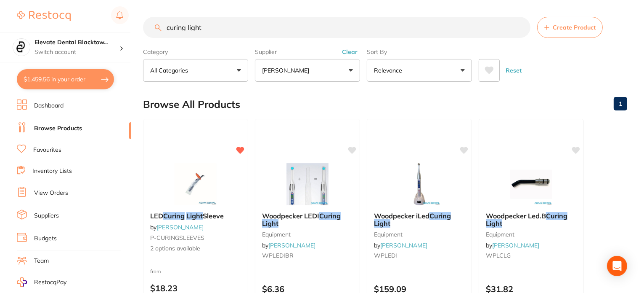  What do you see at coordinates (621, 103) in the screenshot?
I see `a: 1` at bounding box center [621, 103].